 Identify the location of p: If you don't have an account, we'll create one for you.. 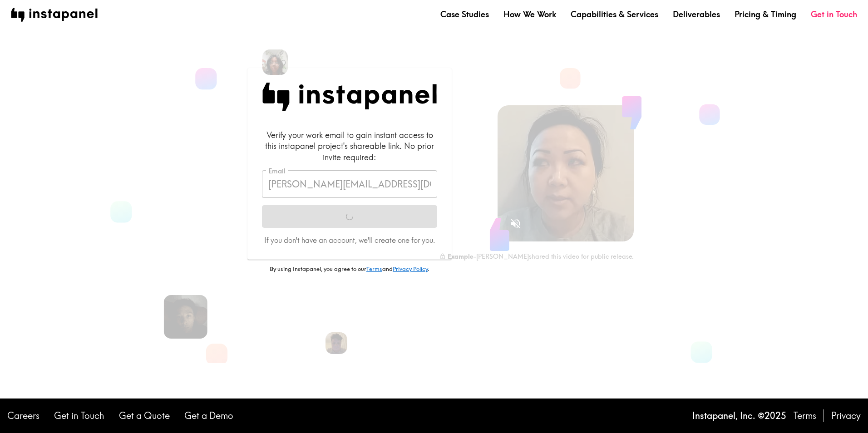
(349, 240).